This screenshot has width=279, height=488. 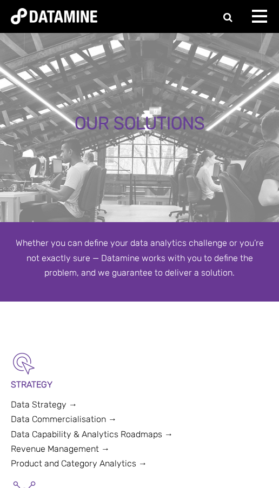 What do you see at coordinates (24, 364) in the screenshot?
I see `img: Strategy-1` at bounding box center [24, 364].